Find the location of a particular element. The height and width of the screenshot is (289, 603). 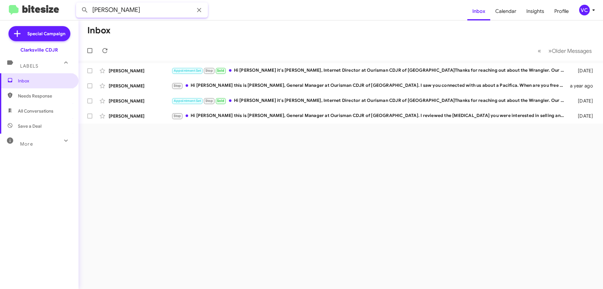

button: Next is located at coordinates (570, 51).